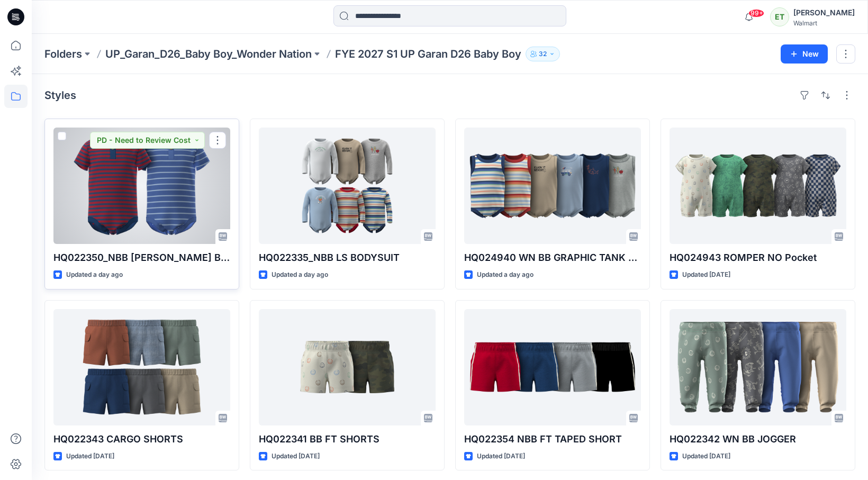  Describe the element at coordinates (758, 367) in the screenshot. I see `a: HQ022342 WN BB JOGGER` at that location.